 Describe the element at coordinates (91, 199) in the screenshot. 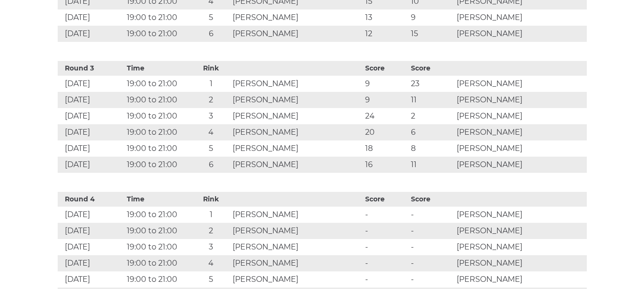

I see `th: Round 4` at that location.